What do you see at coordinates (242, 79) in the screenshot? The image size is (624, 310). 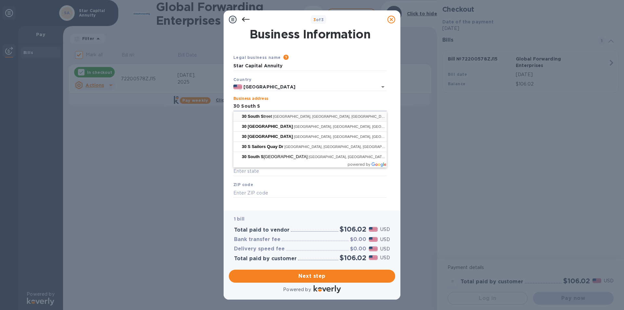 I see `b: Country` at bounding box center [242, 79].